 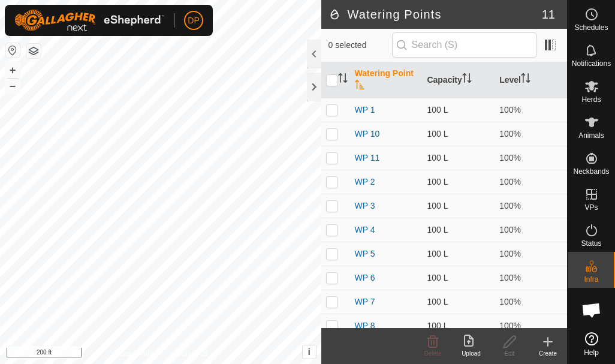 I want to click on a: WP 10, so click(x=367, y=134).